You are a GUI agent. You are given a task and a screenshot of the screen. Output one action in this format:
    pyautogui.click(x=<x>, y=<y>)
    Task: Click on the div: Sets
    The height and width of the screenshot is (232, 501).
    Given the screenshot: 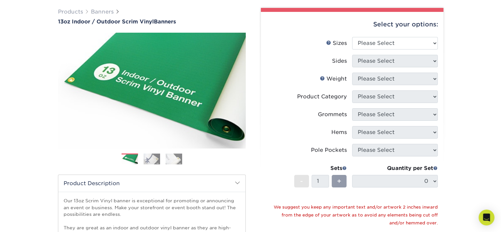 What is the action you would take?
    pyautogui.click(x=321, y=168)
    